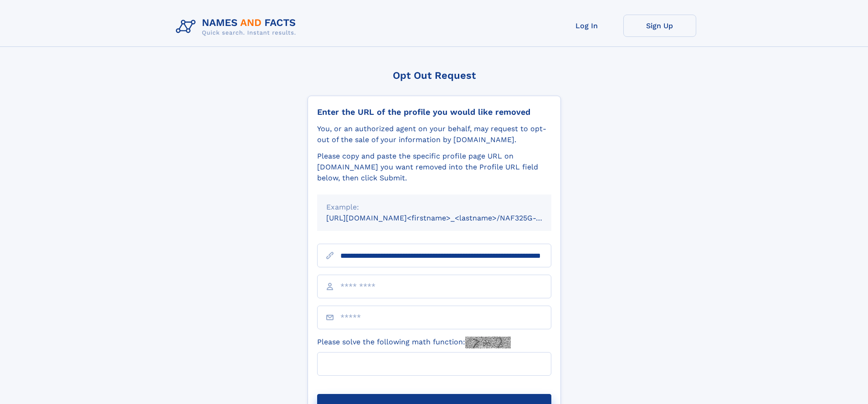 This screenshot has width=868, height=404. I want to click on div: Example:, so click(434, 207).